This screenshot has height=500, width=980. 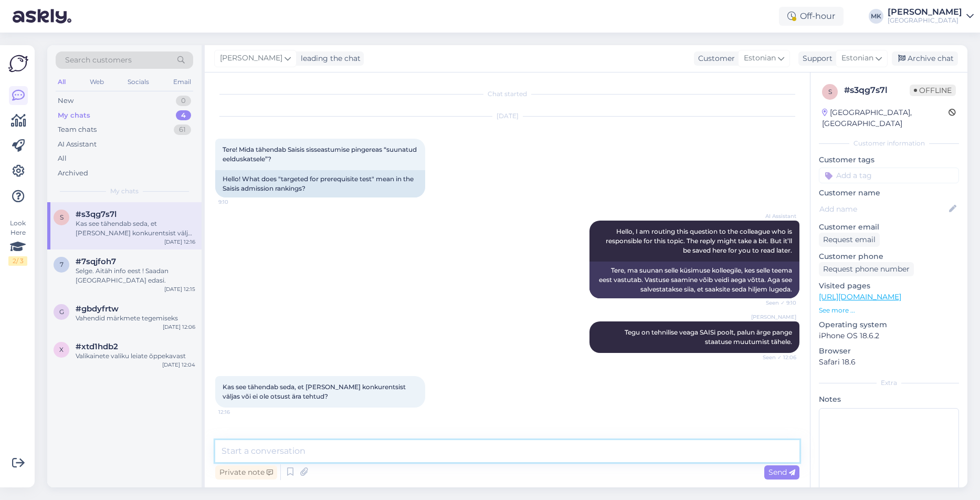 I want to click on p: Customer name, so click(x=889, y=193).